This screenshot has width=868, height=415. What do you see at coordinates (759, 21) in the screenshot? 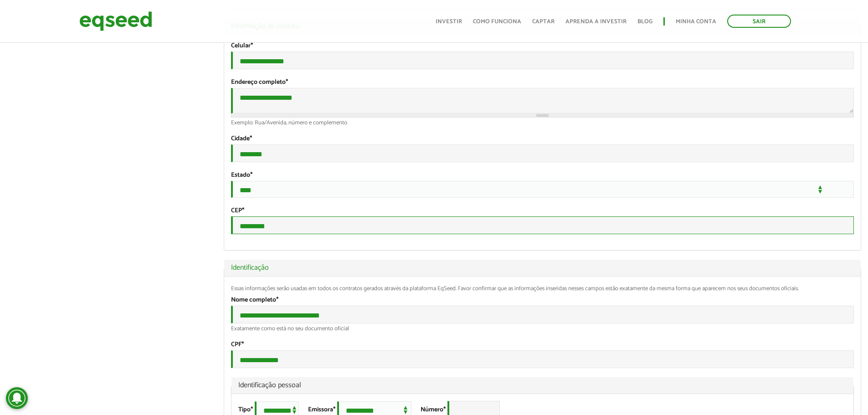
I see `a: Sair` at bounding box center [759, 21].